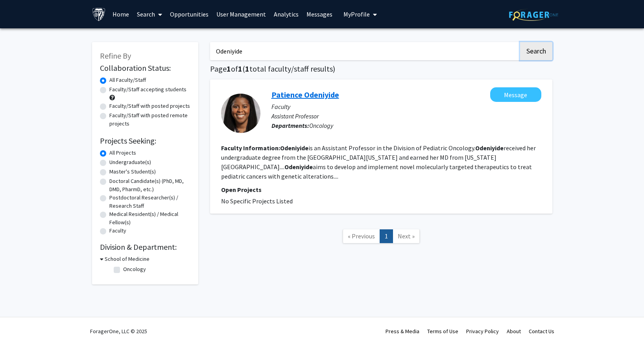 The width and height of the screenshot is (644, 345). What do you see at coordinates (128, 80) in the screenshot?
I see `label: All Faculty/Staff` at bounding box center [128, 80].